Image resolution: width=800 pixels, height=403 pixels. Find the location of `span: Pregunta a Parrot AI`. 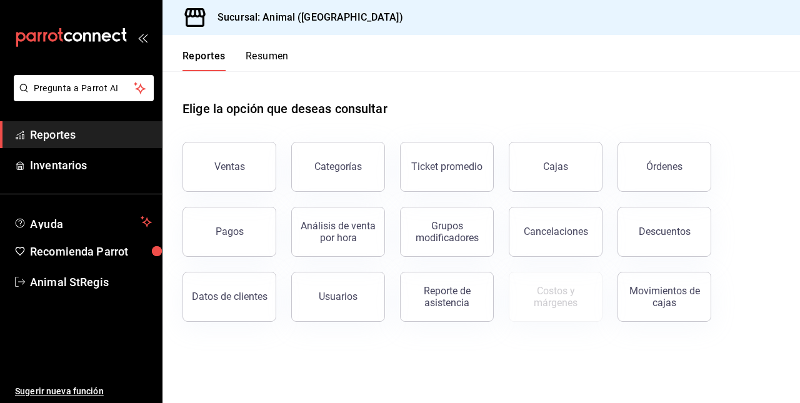

span: Pregunta a Parrot AI is located at coordinates (84, 88).